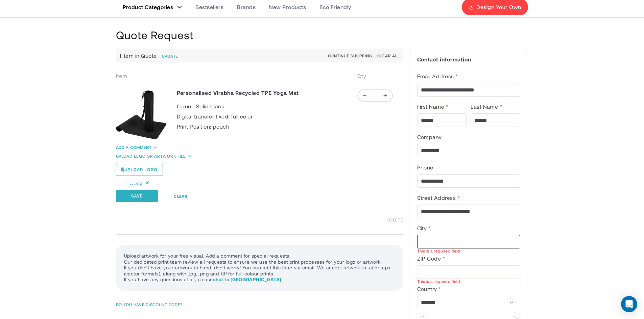 The height and width of the screenshot is (319, 644). What do you see at coordinates (221, 127) in the screenshot?
I see `span: pouch` at bounding box center [221, 127].